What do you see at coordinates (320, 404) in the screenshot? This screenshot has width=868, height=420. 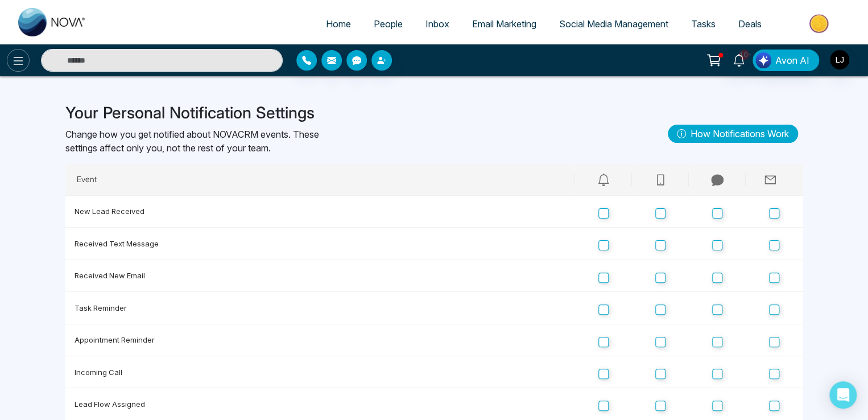 I see `td: Lead Flow Assigned` at bounding box center [320, 404].